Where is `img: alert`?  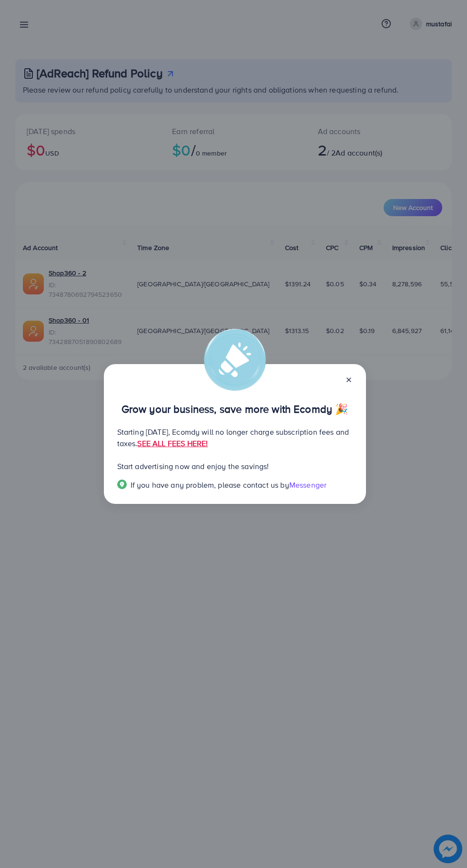 img: alert is located at coordinates (235, 360).